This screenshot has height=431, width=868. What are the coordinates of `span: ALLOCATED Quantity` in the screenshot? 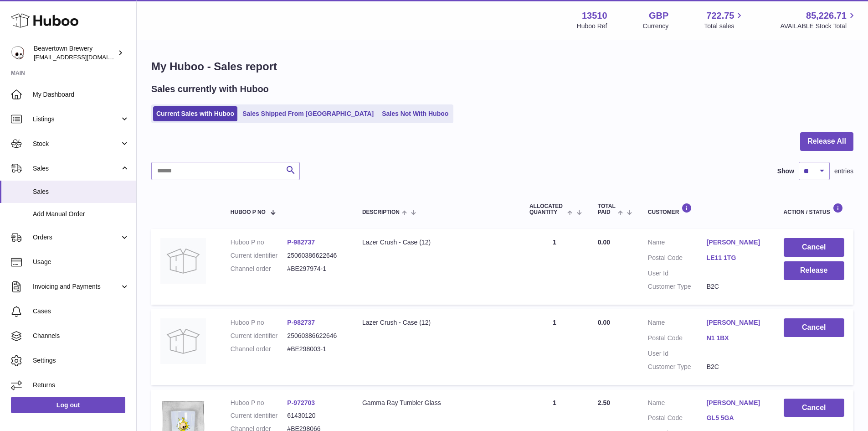 It's located at (547, 209).